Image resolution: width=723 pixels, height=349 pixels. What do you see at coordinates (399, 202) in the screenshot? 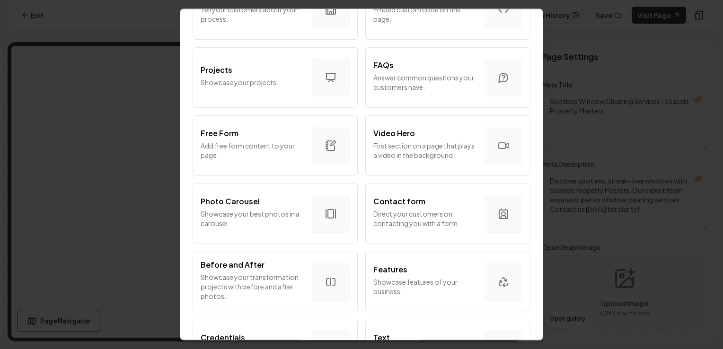
I see `p: Contact form` at bounding box center [399, 202].